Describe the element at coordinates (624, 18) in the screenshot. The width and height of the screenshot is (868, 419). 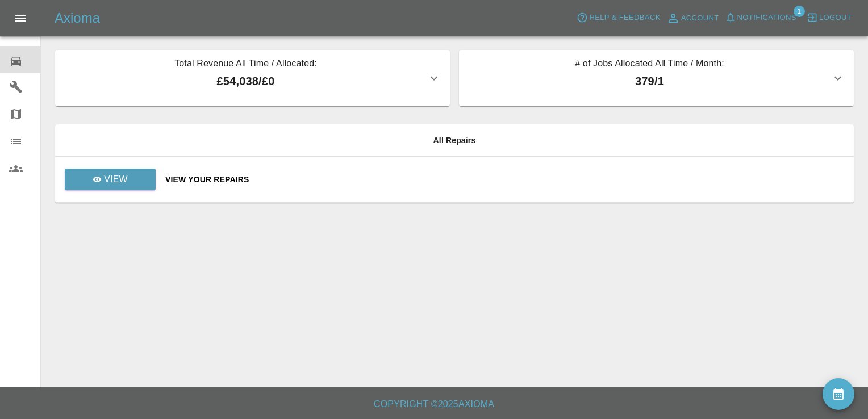
I see `span: Help & Feedback` at that location.